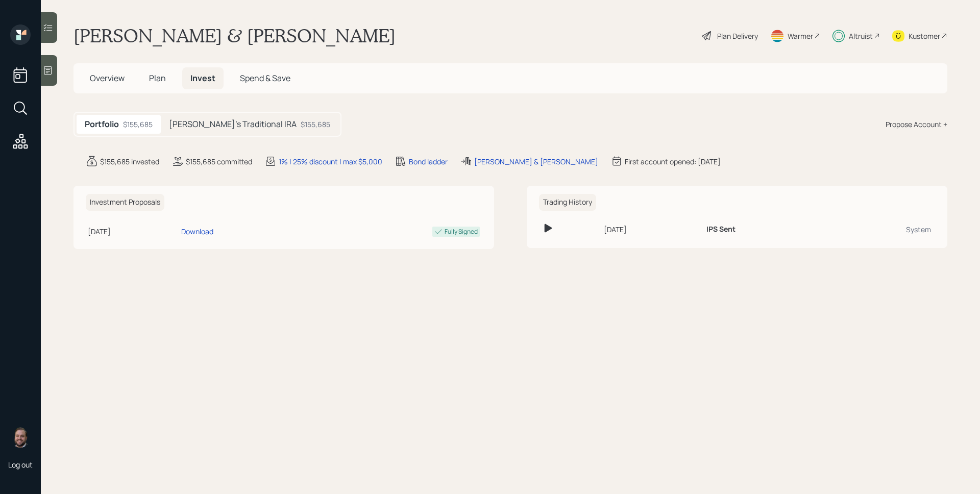 The image size is (980, 494). What do you see at coordinates (197, 231) in the screenshot?
I see `div: Download` at bounding box center [197, 231].